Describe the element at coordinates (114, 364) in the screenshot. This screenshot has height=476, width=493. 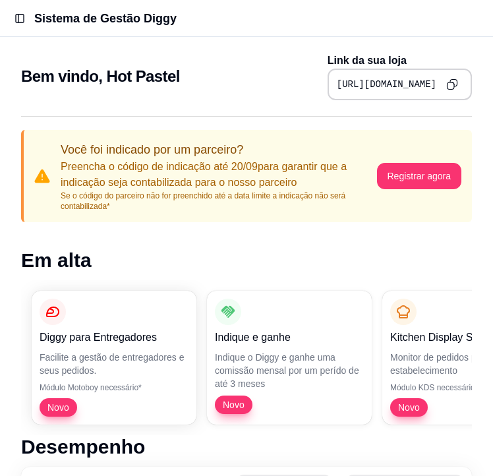
I see `p: Facilite a gestão de entregadores e seus pedidos.` at that location.